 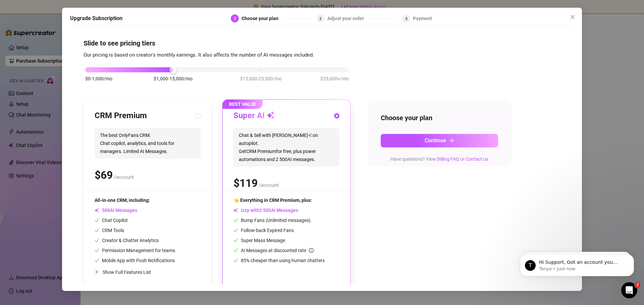 What do you see at coordinates (127, 272) in the screenshot?
I see `span: Show Full Features List` at bounding box center [127, 272].